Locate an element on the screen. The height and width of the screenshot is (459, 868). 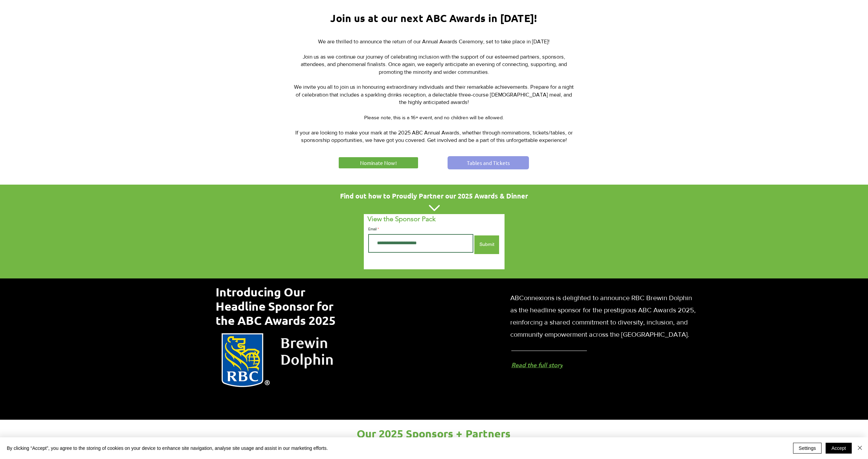
span: Nominate Now! is located at coordinates (379, 162).